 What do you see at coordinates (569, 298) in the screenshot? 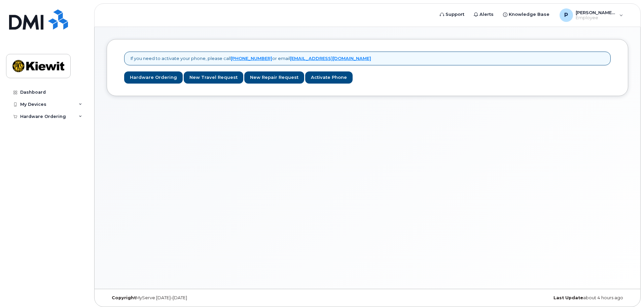
I see `strong: Last Update` at bounding box center [569, 298].